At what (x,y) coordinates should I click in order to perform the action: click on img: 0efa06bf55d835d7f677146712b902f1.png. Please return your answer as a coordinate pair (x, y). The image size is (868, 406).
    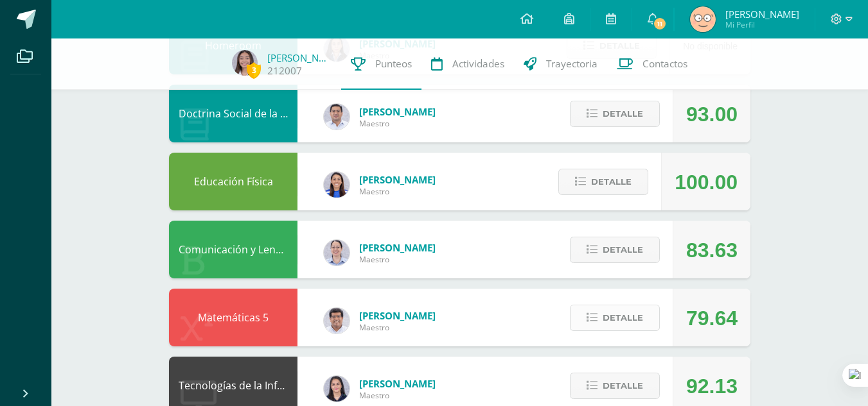
    Looking at the image, I should click on (702, 19).